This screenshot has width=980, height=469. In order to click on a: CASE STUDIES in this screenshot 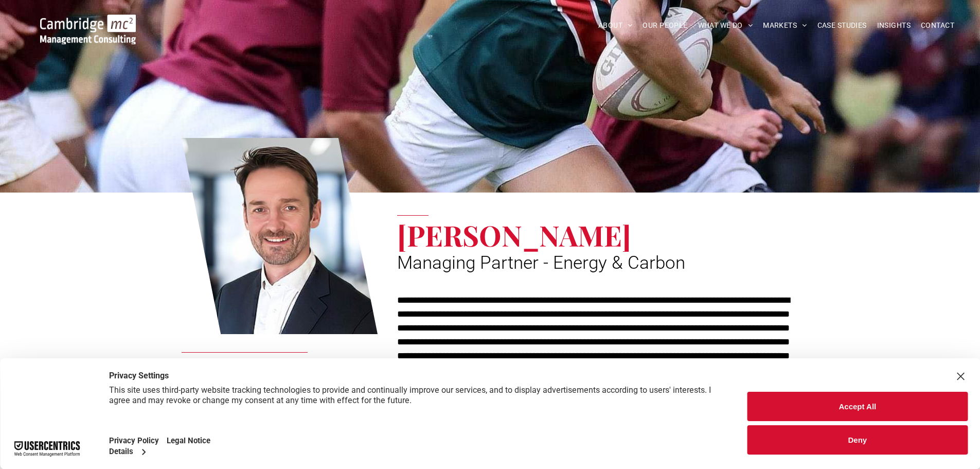, I will do `click(842, 25)`.